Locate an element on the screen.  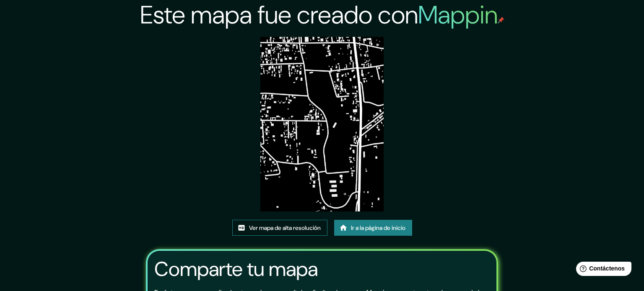
a: Ver mapa de alta resolución is located at coordinates (280, 228).